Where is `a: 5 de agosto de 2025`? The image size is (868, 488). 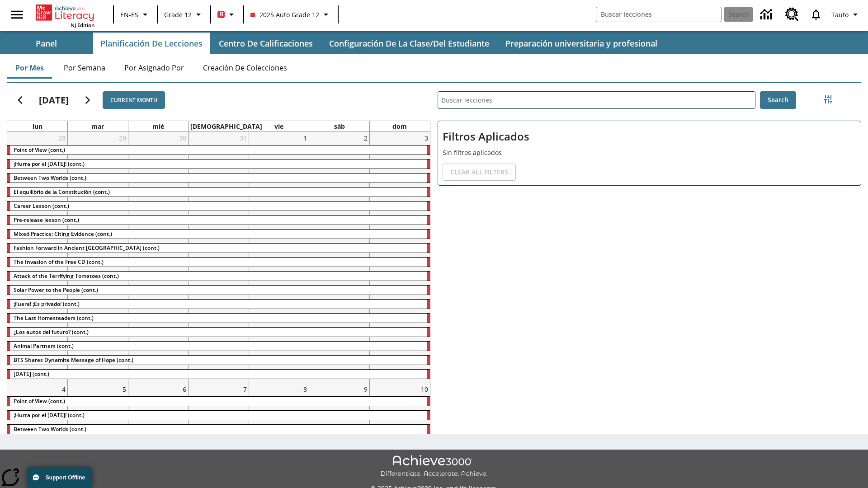 a: 5 de agosto de 2025 is located at coordinates (124, 389).